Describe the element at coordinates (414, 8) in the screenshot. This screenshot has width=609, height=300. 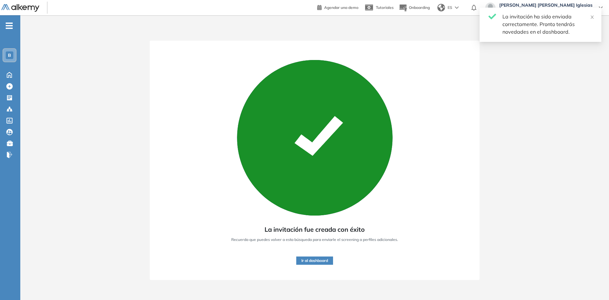
I see `button: Onboarding` at that location.